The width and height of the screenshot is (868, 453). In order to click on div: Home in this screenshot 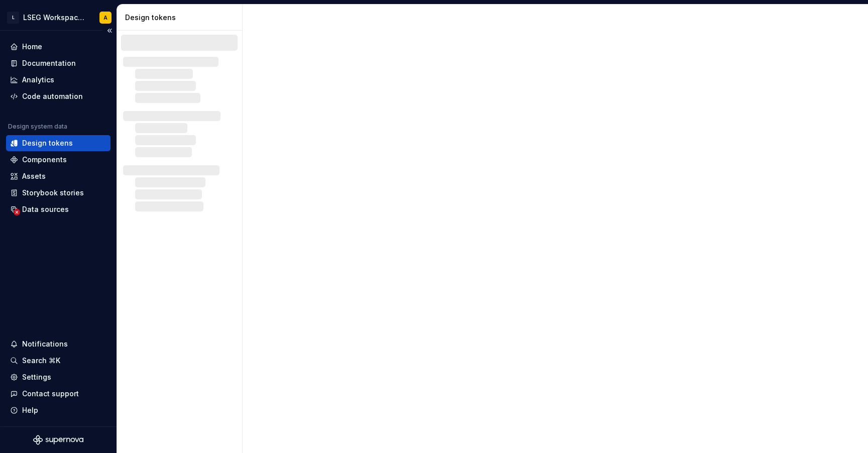, I will do `click(32, 47)`.